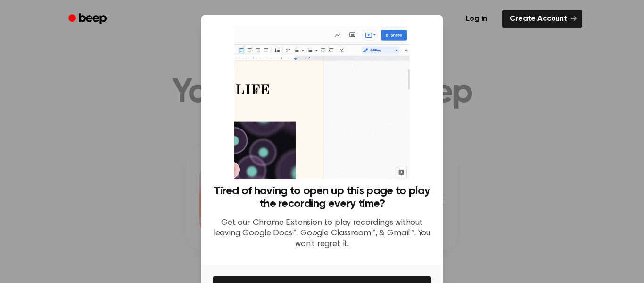 This screenshot has height=283, width=644. Describe the element at coordinates (322, 234) in the screenshot. I see `p: Get our Chrome Extension to play recordings without leaving Google Docs™, Google Classroom™, & Gm...` at that location.